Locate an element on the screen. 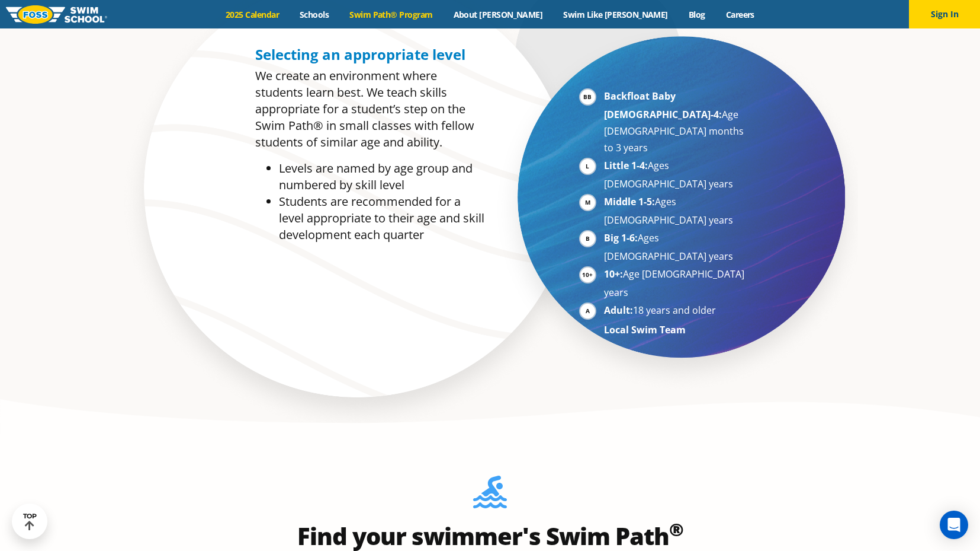 This screenshot has width=980, height=551. strong: Local Swim Team is located at coordinates (645, 330).